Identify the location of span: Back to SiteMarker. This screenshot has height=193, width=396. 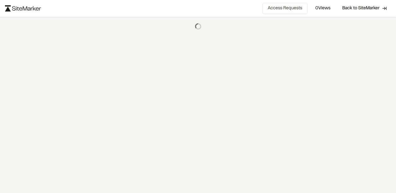
(361, 8).